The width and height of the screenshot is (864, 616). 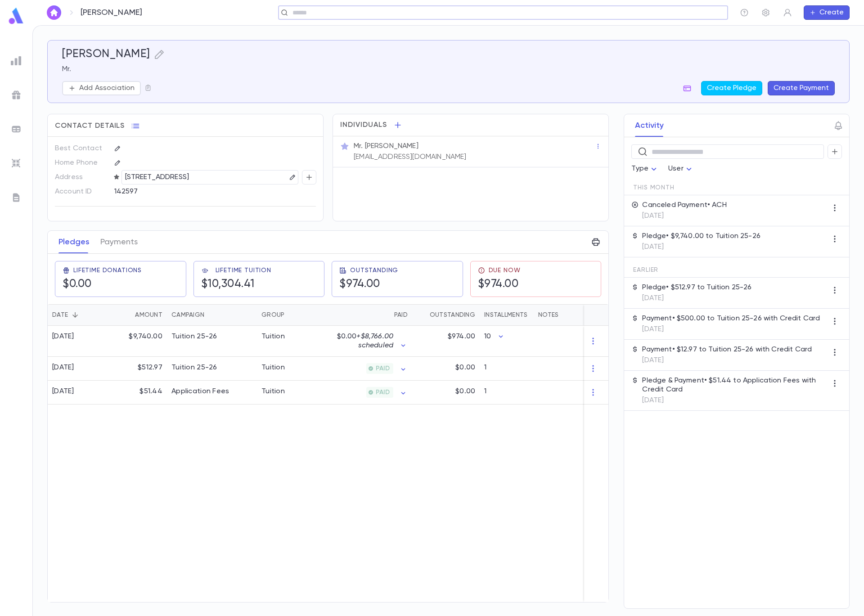 I want to click on button: Pledges, so click(x=74, y=242).